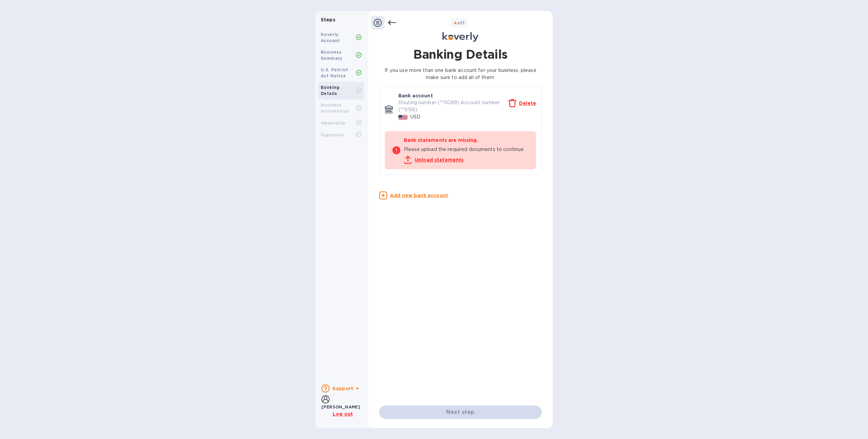 The height and width of the screenshot is (439, 868). I want to click on p: Routing number (**0089) Account number (**9136), so click(453, 106).